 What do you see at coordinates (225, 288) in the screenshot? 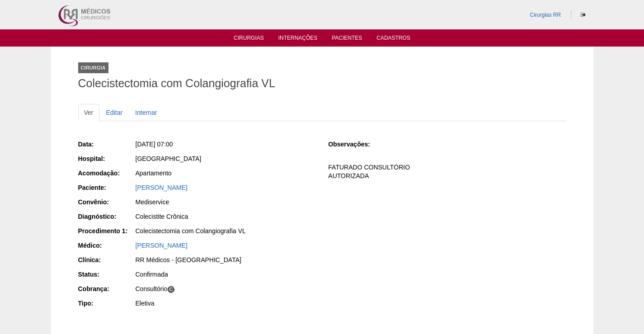
I see `div: Consultório` at bounding box center [225, 288].